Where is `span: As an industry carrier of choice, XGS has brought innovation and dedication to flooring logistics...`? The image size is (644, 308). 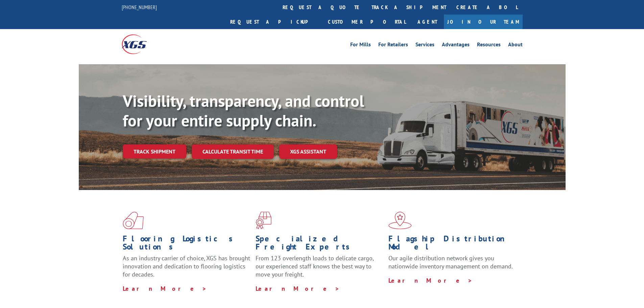
span: As an industry carrier of choice, XGS has brought innovation and dedication to flooring logistics... is located at coordinates (186, 266).